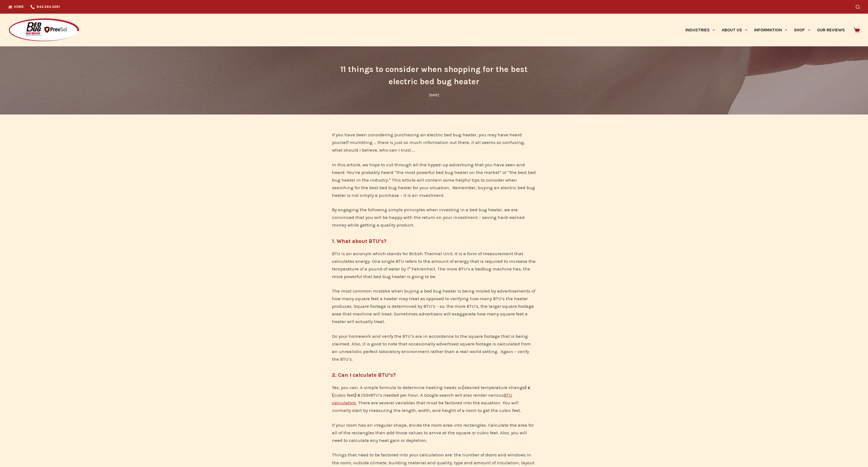 The height and width of the screenshot is (467, 868). What do you see at coordinates (434, 432) in the screenshot?
I see `p: If your room has an irregular shape, divide the room area into rectangles. Calculate the area for...` at bounding box center [434, 432].